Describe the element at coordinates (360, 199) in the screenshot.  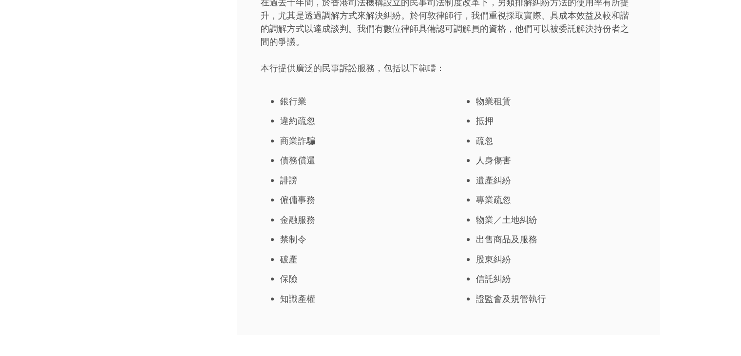
I see `li: 僱傭事務` at that location.